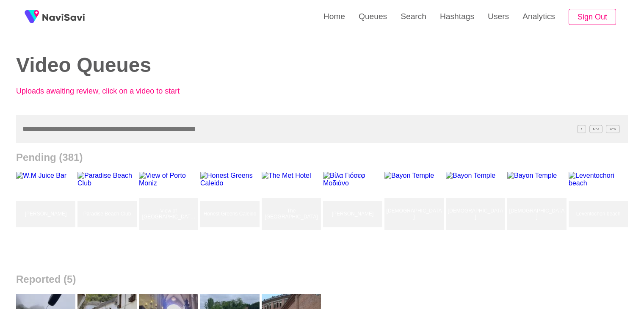 This screenshot has width=644, height=309. I want to click on a: Paradise Beach ClubParadise Beach Club, so click(108, 214).